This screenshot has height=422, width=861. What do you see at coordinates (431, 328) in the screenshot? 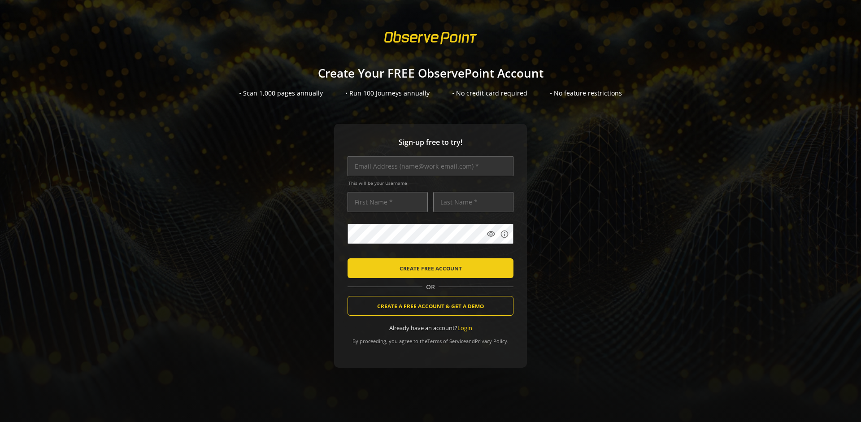
I see `div: Already have an account?` at bounding box center [431, 328].